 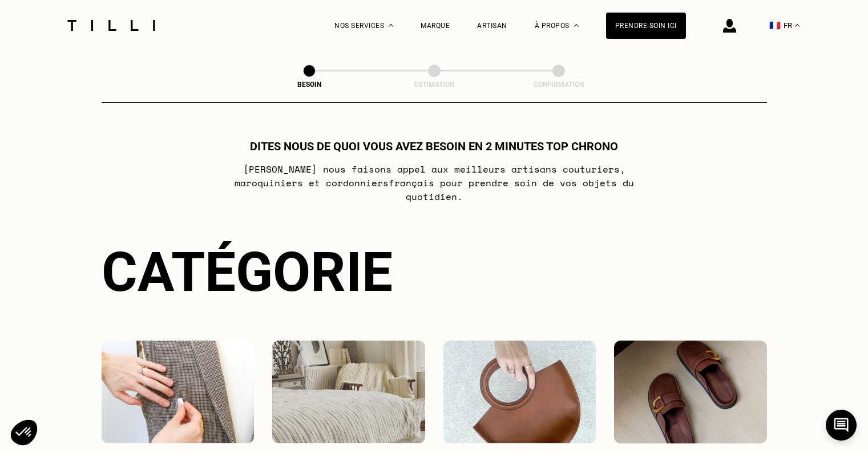 What do you see at coordinates (111, 25) in the screenshot?
I see `img: Logo du service de couturière Tilli` at bounding box center [111, 25].